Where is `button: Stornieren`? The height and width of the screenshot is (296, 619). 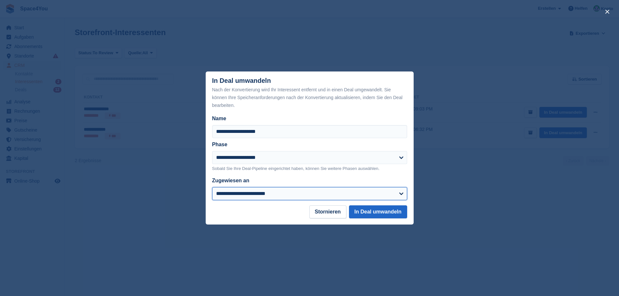
button: Stornieren is located at coordinates (328, 212).